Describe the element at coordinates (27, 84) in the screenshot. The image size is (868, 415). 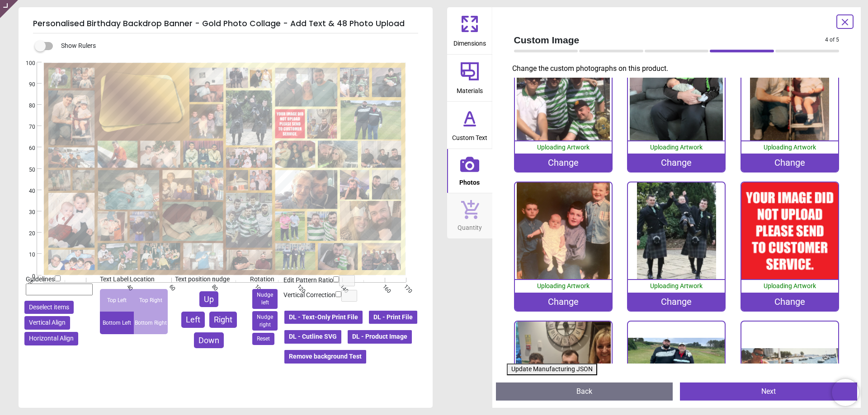
I see `span: 90` at that location.